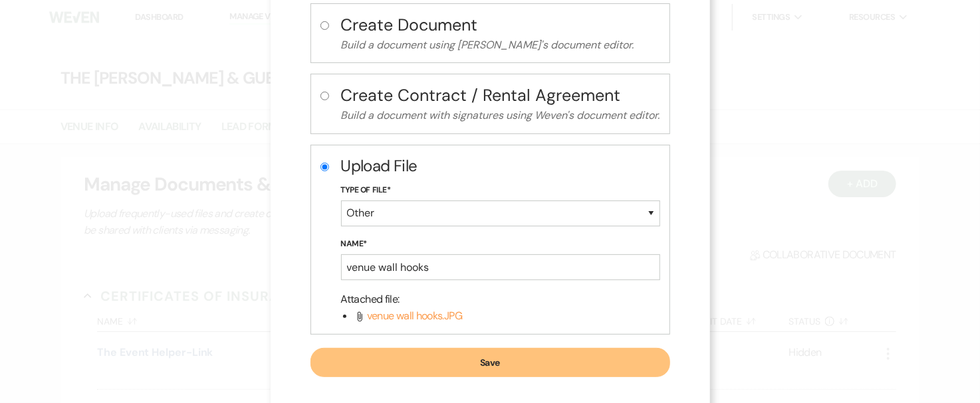 This screenshot has height=403, width=980. What do you see at coordinates (500, 25) in the screenshot?
I see `h4: Create Document` at bounding box center [500, 25].